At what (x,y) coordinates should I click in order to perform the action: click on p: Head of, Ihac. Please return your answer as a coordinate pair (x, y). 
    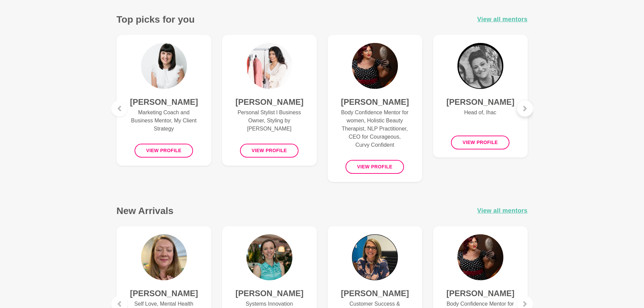
    Looking at the image, I should click on (480, 116).